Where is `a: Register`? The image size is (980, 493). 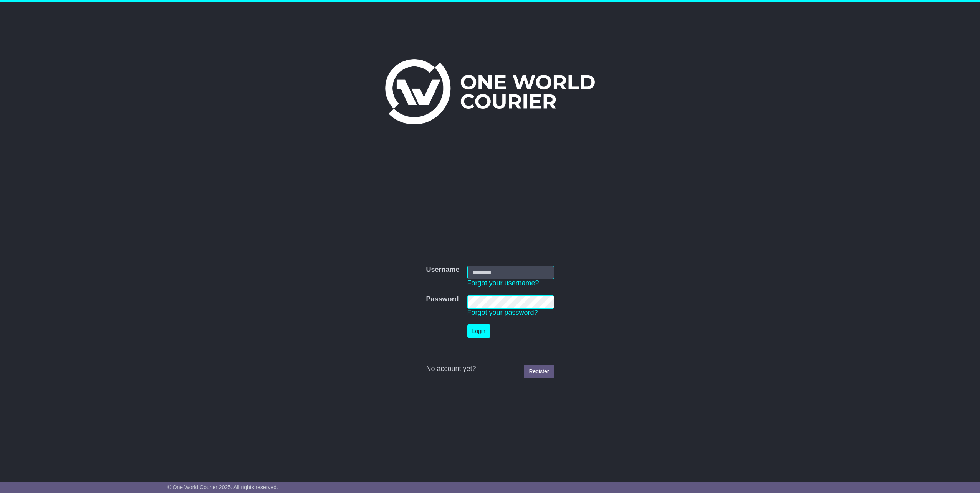 a: Register is located at coordinates (539, 371).